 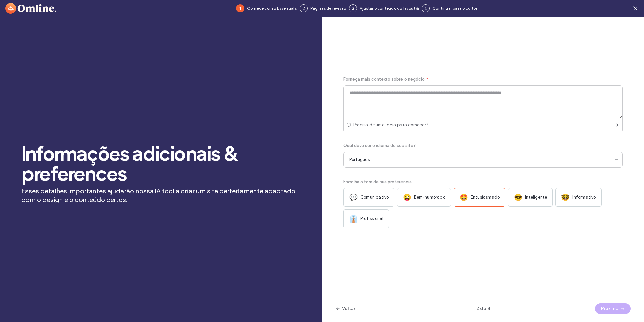 What do you see at coordinates (485, 197) in the screenshot?
I see `span: Entusiasmado` at bounding box center [485, 197].